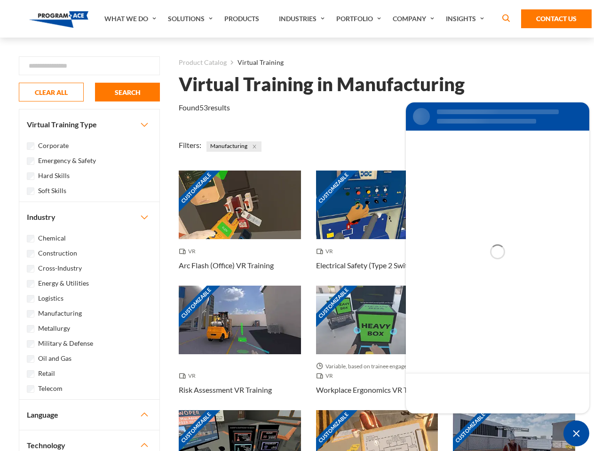 The width and height of the screenshot is (594, 451). Describe the element at coordinates (47, 374) in the screenshot. I see `label: Retail` at that location.